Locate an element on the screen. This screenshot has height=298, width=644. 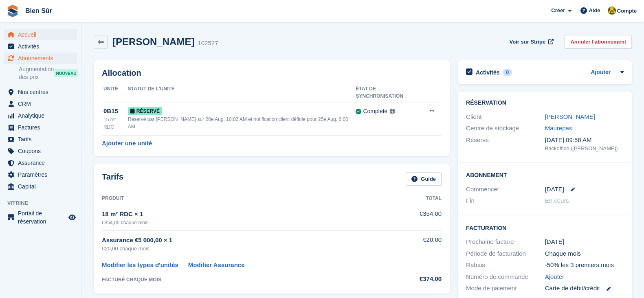
span: Compte is located at coordinates (627, 11).